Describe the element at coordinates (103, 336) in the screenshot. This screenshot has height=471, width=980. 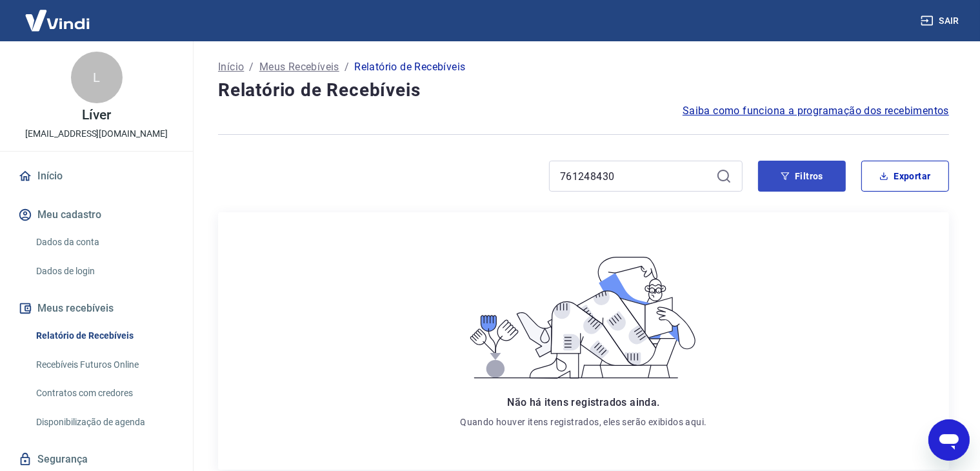
I see `a: Relatório de Recebíveis` at that location.